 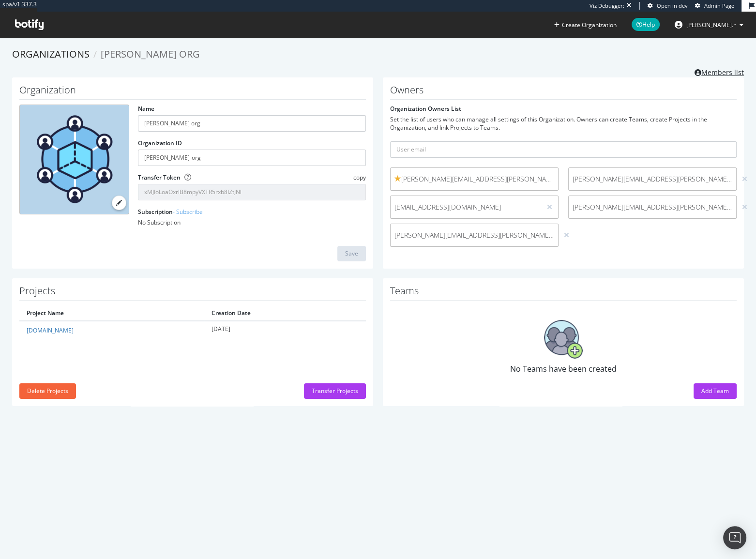 I want to click on div: Transfer Projects, so click(x=335, y=391).